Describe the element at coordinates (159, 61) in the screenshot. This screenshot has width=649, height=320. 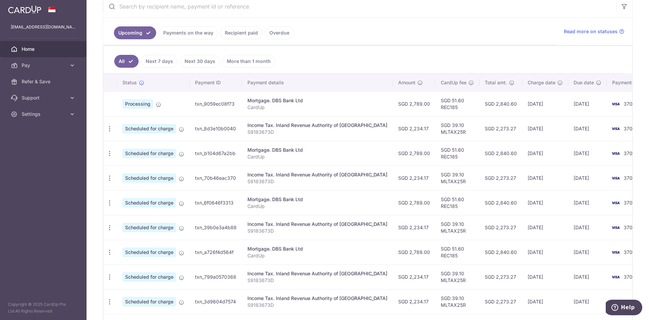
I see `a: Next 7 days` at that location.